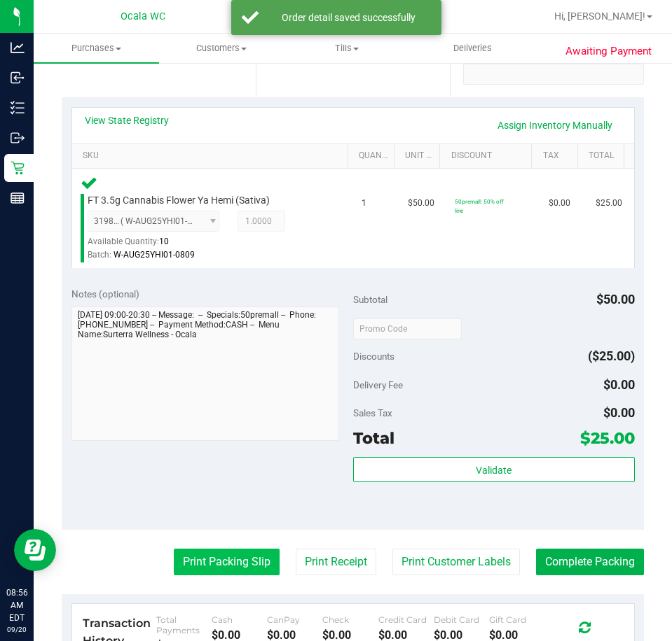 Image resolution: width=672 pixels, height=641 pixels. What do you see at coordinates (489, 156) in the screenshot?
I see `a: Discount` at bounding box center [489, 156].